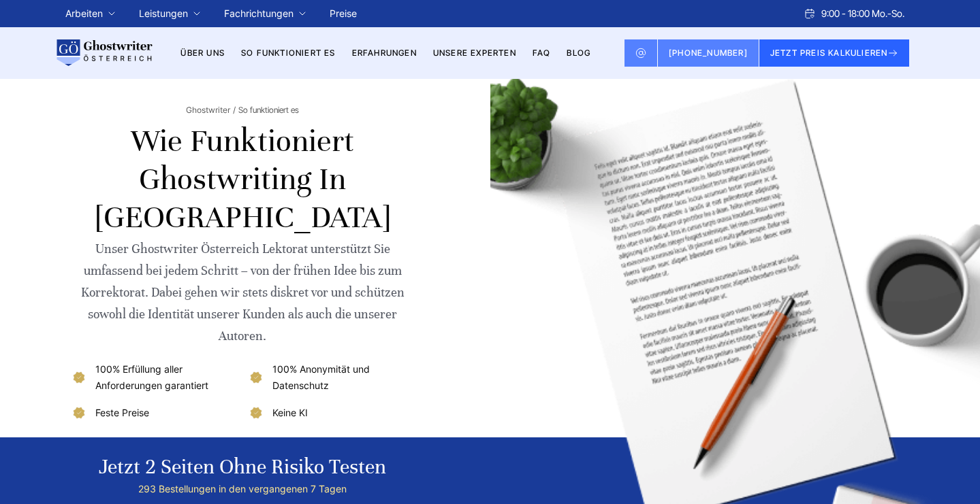 Image resolution: width=980 pixels, height=504 pixels. What do you see at coordinates (331, 378) in the screenshot?
I see `li: 100% Anonymität und Datenschutz` at bounding box center [331, 378].